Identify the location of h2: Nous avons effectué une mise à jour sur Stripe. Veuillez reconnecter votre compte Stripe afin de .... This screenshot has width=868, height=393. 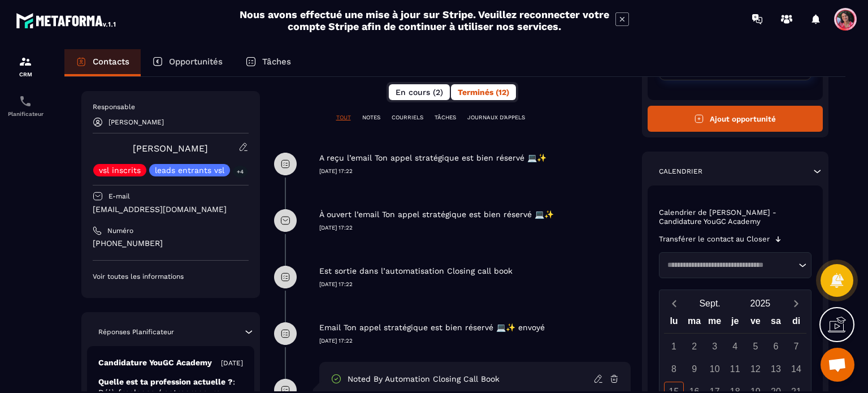
(425, 20).